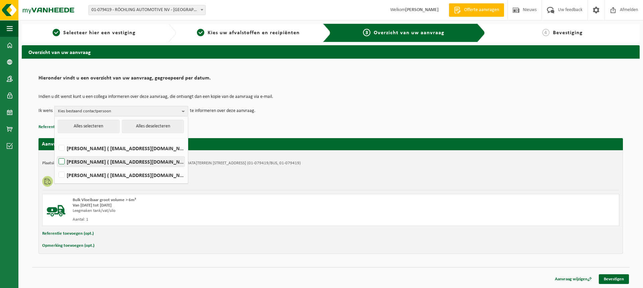 Image resolution: width=643 pixels, height=288 pixels. I want to click on p: te informeren over deze aanvraag., so click(223, 111).